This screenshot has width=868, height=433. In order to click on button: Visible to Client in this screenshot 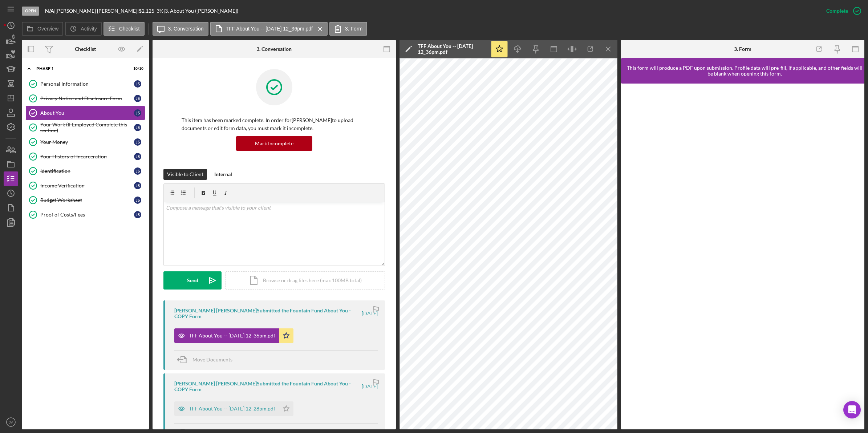, I will do `click(185, 174)`.